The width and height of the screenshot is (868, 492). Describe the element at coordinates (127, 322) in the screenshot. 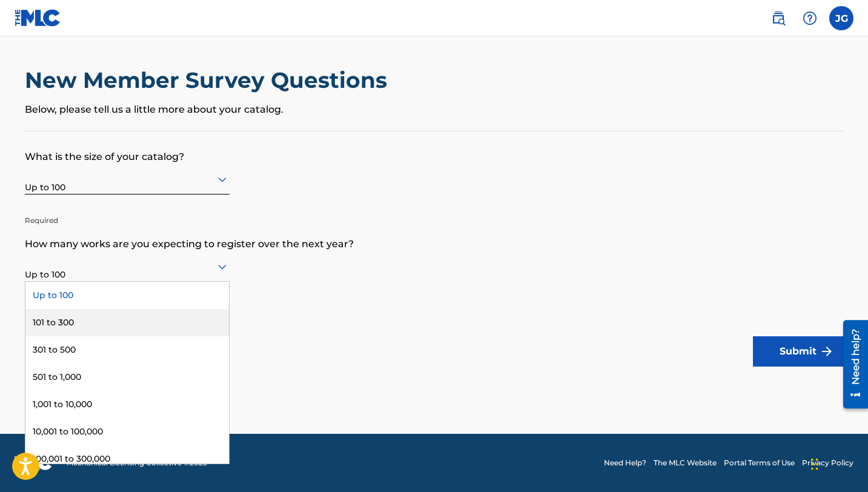

I see `div: 101 to 300` at that location.